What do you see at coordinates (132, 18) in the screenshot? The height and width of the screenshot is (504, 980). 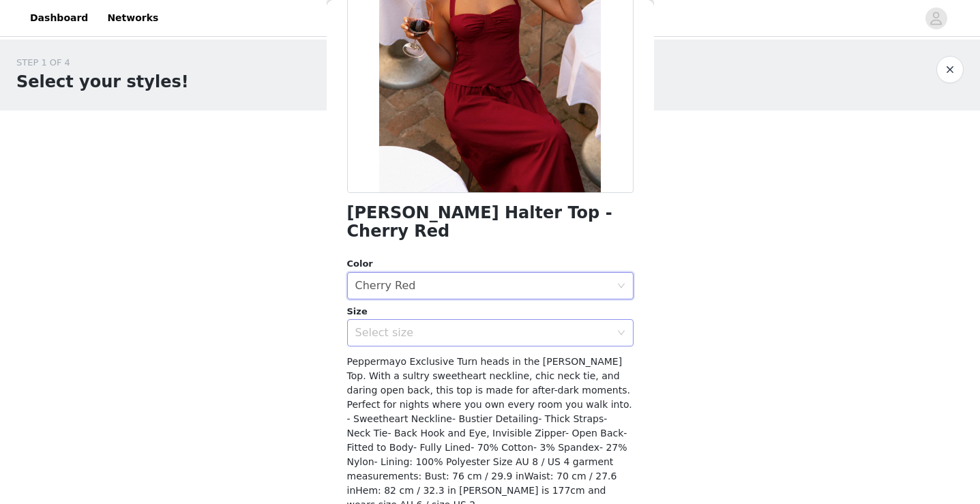 I see `a: Networks` at bounding box center [132, 18].